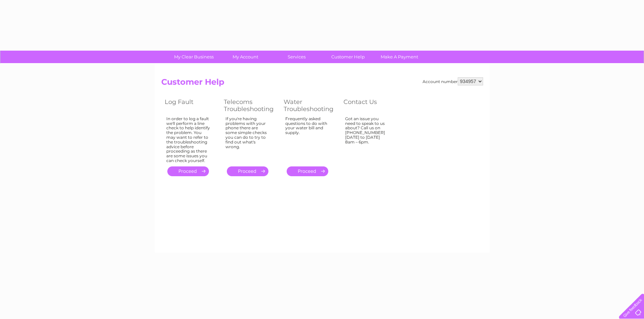  What do you see at coordinates (245, 57) in the screenshot?
I see `a: My Account` at bounding box center [245, 57].